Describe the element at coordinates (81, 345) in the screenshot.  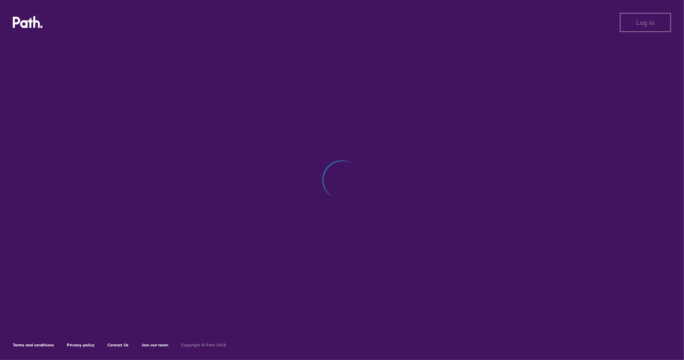
I see `a: Privacy policy` at that location.